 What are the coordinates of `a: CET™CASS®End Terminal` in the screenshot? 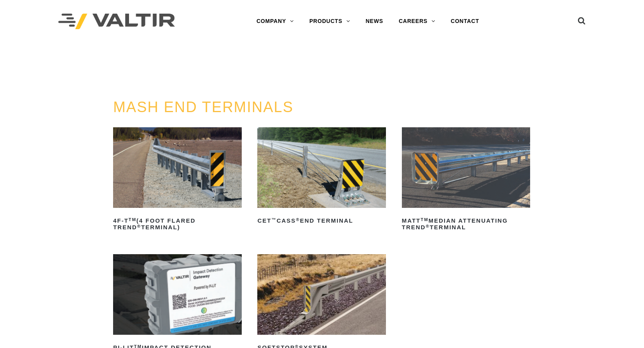 It's located at (322, 177).